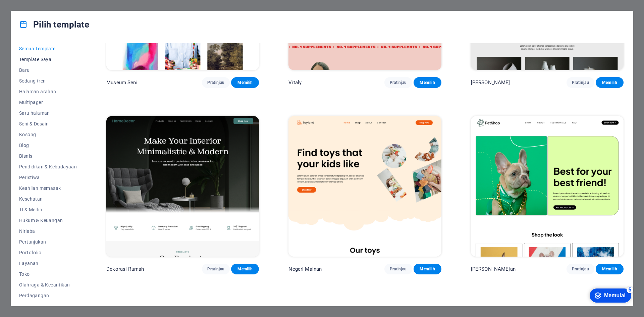 This screenshot has width=644, height=317. What do you see at coordinates (48, 166) in the screenshot?
I see `button: Pendidikan & Kebudayaan` at bounding box center [48, 166].